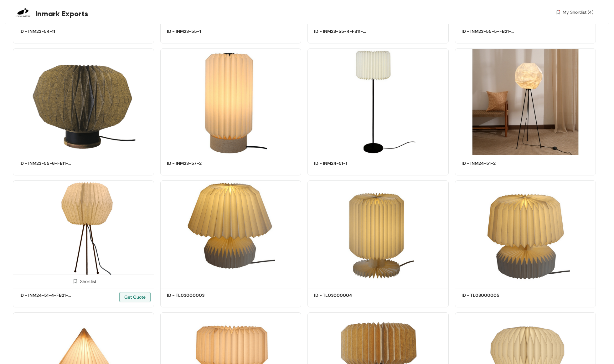 This screenshot has width=614, height=364. Describe the element at coordinates (378, 102) in the screenshot. I see `img: 6a45dc88-9793-4287-96af-fa7869df8df0` at that location.